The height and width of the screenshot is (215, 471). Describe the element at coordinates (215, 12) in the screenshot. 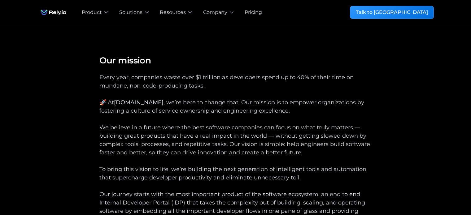

I see `div: Company` at that location.